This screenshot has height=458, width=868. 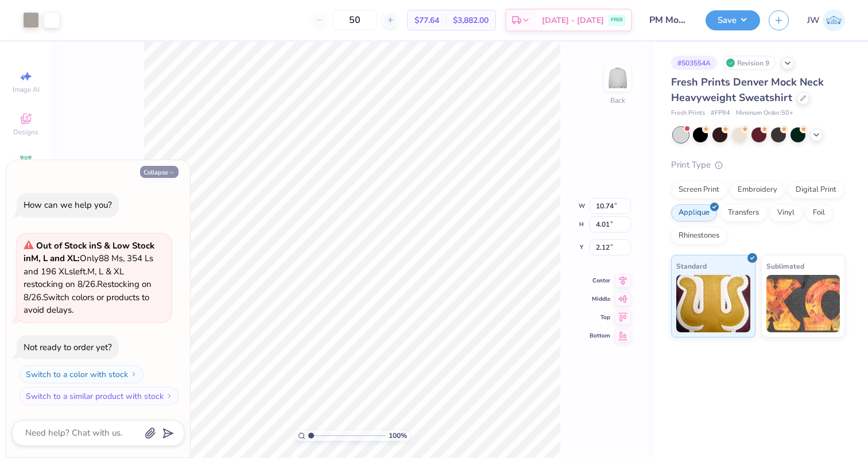 What do you see at coordinates (89, 278) in the screenshot?
I see `span: Only 88 Ms, 354 Ls and 196 XLs left. M, L & XL restocking on 8/26. Restocking on 8/26. Switch col...` at bounding box center [89, 278].